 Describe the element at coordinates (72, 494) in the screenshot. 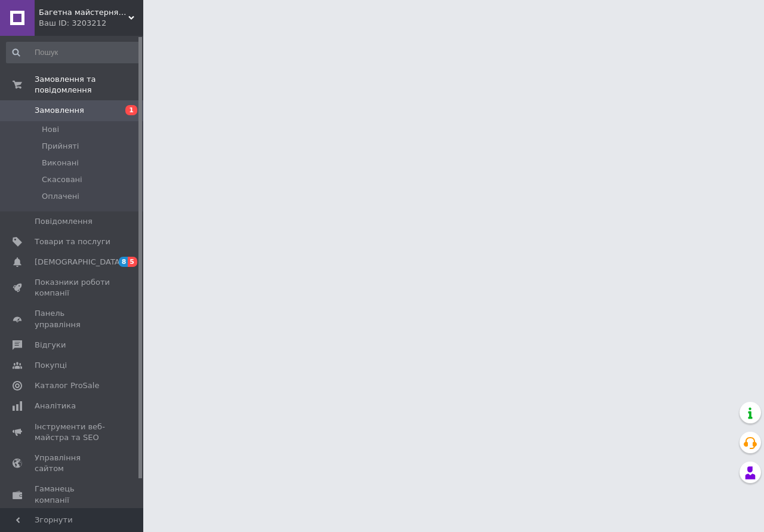

I see `span: Гаманець компанії` at that location.